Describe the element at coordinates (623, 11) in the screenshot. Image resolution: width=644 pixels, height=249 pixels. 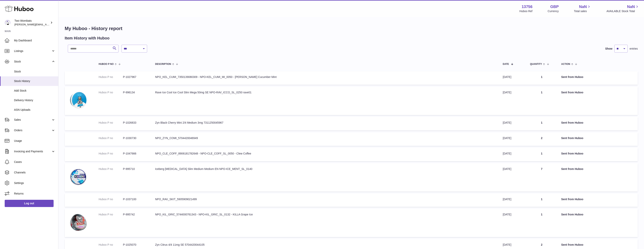
I see `span: AVAILABLE Stock Total` at that location.